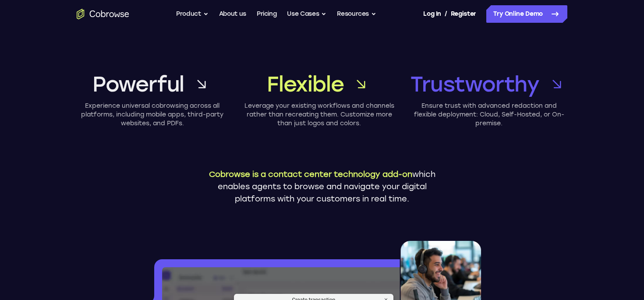  What do you see at coordinates (322, 187) in the screenshot?
I see `p: which enables agents to browse and navigate your digital platforms with your customers in real time.` at bounding box center [322, 187].